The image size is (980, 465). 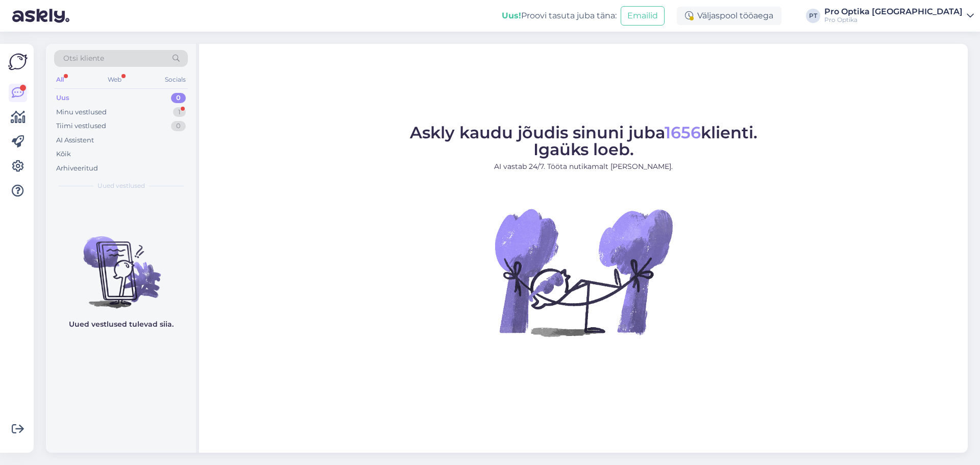 What do you see at coordinates (559, 16) in the screenshot?
I see `div: Proovi tasuta juba täna:` at bounding box center [559, 16].